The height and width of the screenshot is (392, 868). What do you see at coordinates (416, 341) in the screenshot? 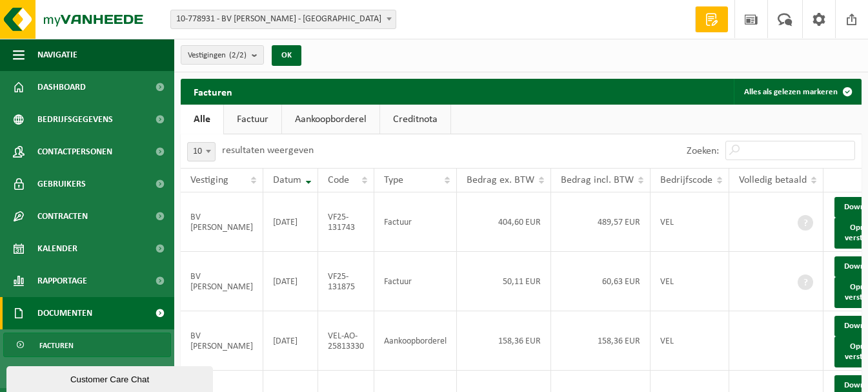
I see `td: Aankoopborderel` at bounding box center [416, 341].